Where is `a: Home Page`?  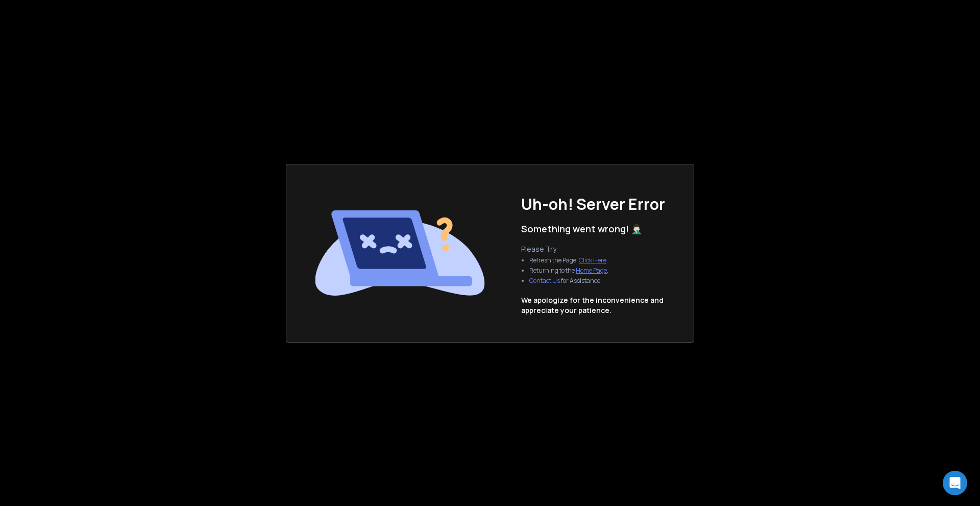 a: Home Page is located at coordinates (591, 270).